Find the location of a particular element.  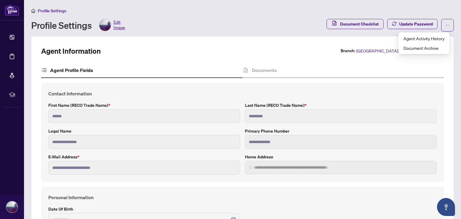

span: home is located at coordinates (33, 11).